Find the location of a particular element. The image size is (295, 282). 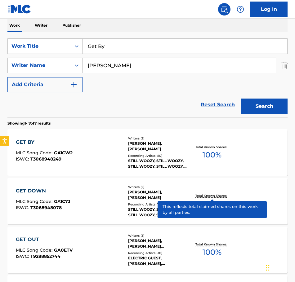

div: Recording Artists ( 30 ) is located at coordinates (158, 253).